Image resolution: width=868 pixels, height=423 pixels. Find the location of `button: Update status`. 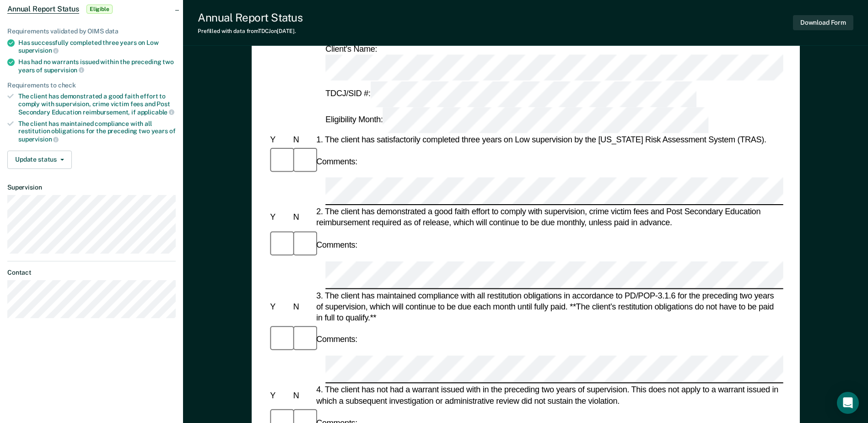

button: Update status is located at coordinates (39, 160).